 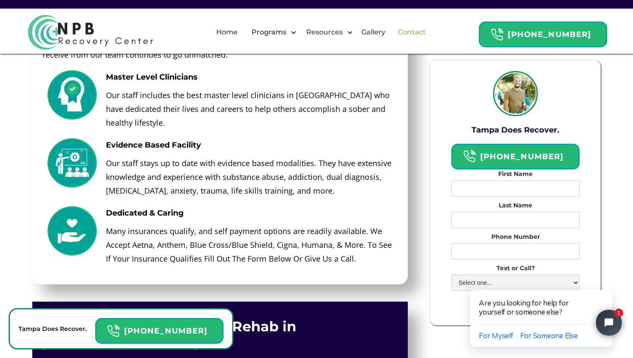 What do you see at coordinates (249, 213) in the screenshot?
I see `h3: Dedicated & Caring` at bounding box center [249, 213].